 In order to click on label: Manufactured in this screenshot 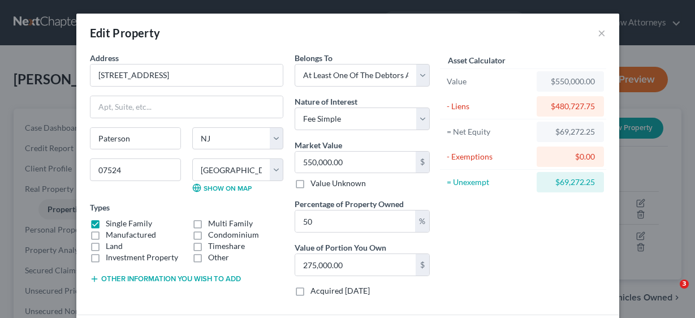, I will do `click(131, 235)`.